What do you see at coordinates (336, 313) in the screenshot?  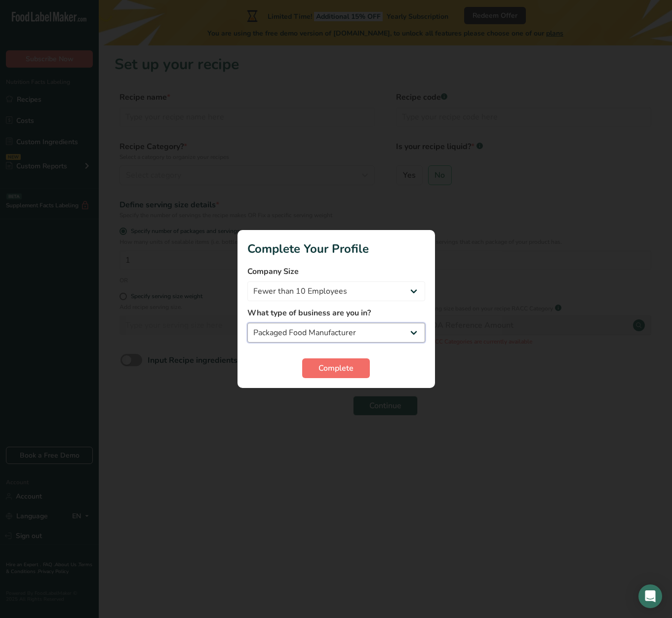 I see `label: What type of business are you in?` at bounding box center [336, 313].